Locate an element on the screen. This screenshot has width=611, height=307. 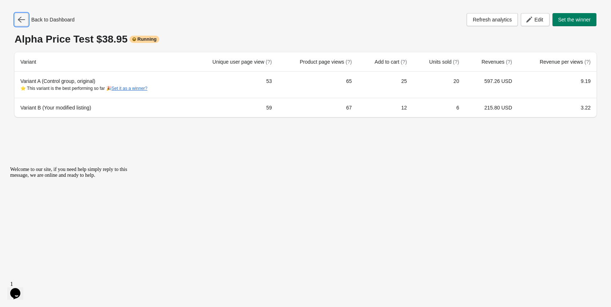
span: Units sold is located at coordinates (444, 62).